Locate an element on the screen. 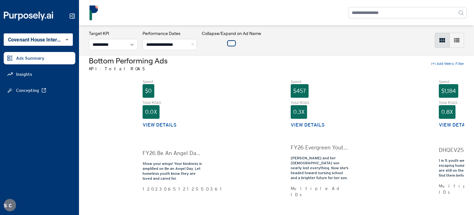  button: SC is located at coordinates (10, 205).